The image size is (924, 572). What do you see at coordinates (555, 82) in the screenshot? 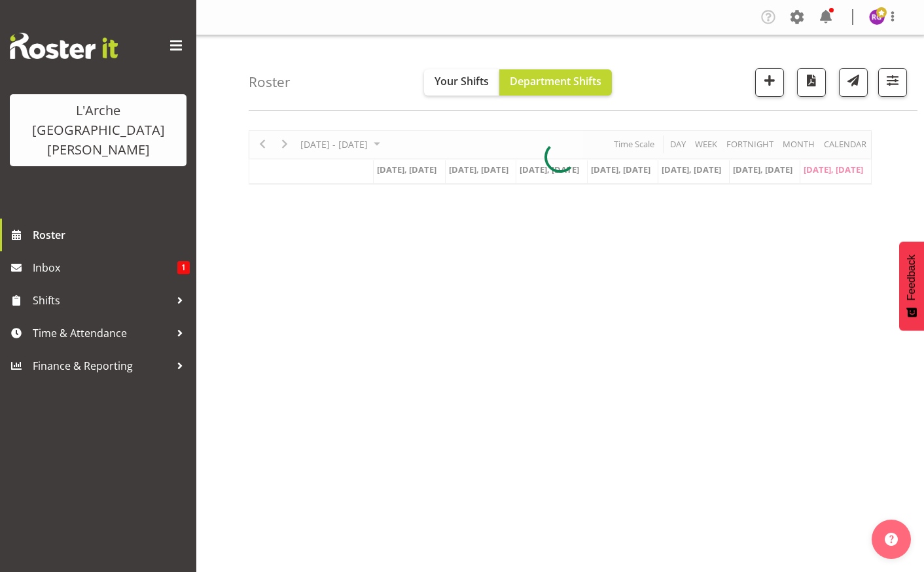
I see `button: Department Shifts` at bounding box center [555, 82].